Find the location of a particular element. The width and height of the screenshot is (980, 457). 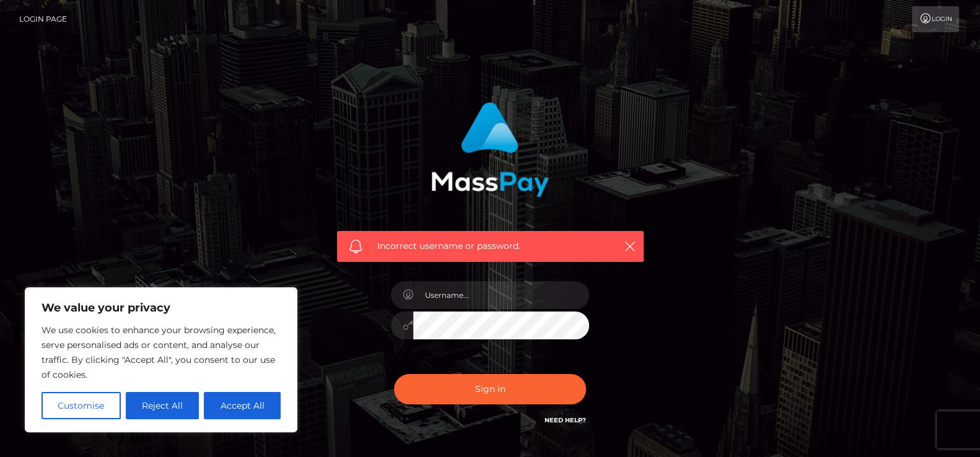

input: Username... is located at coordinates (501, 295).